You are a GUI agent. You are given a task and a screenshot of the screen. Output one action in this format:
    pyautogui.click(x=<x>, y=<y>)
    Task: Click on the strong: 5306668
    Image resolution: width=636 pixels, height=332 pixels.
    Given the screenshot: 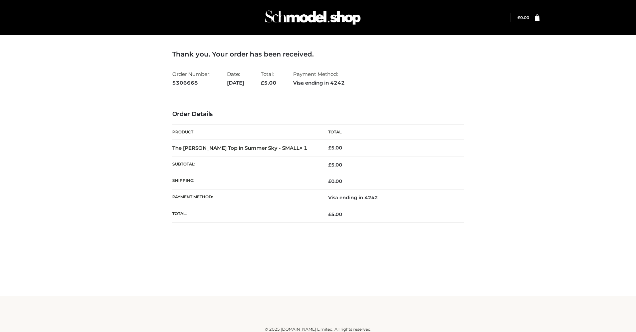 What is the action you would take?
    pyautogui.click(x=191, y=83)
    